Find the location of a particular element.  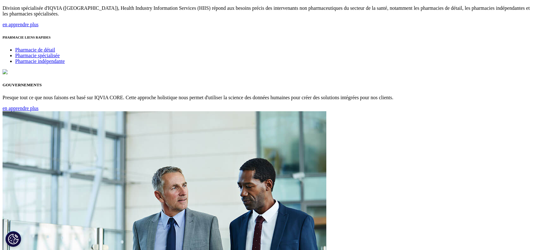

img: 335_business-people-on-conference-panel.jpg is located at coordinates (5, 72).